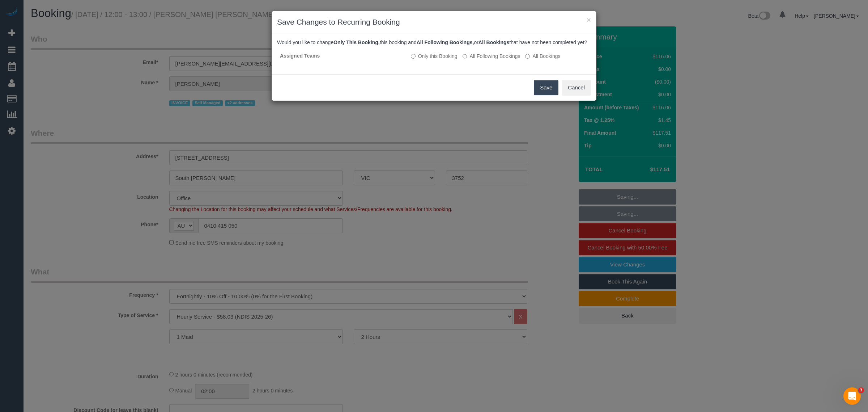  I want to click on h3: Save Changes to Recurring Booking, so click(434, 22).